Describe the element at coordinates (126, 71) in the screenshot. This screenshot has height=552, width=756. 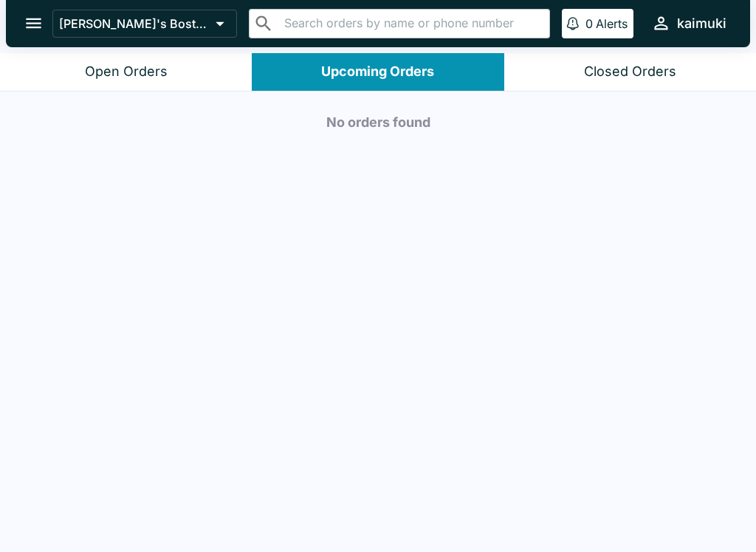
I see `div: Open Orders` at that location.